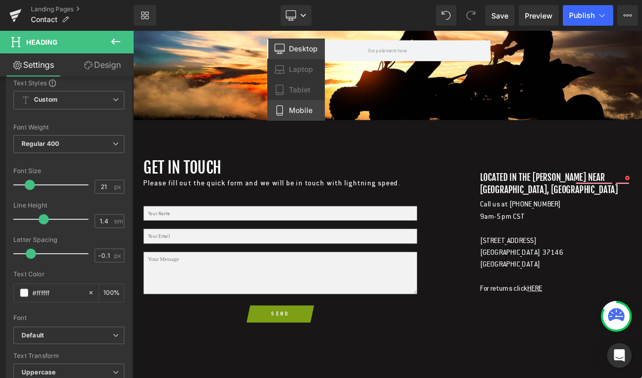 This screenshot has height=378, width=642. What do you see at coordinates (180, 251) in the screenshot?
I see `input: Your Email` at bounding box center [180, 251].